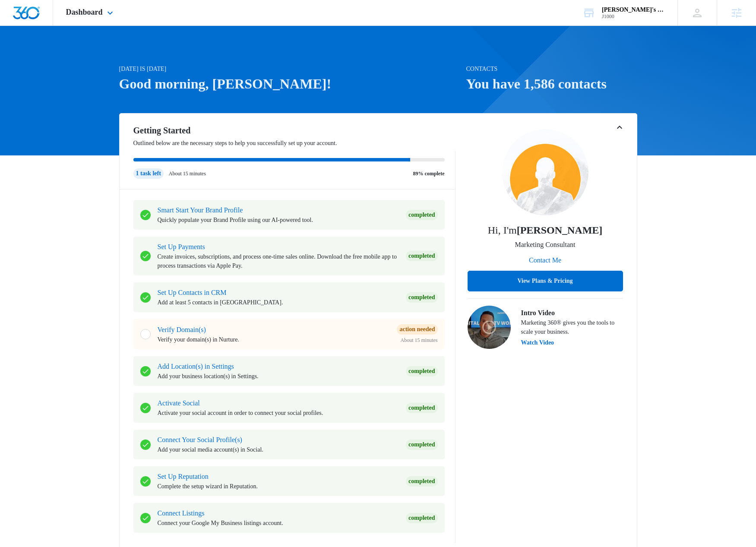  Describe the element at coordinates (200, 210) in the screenshot. I see `a: Smart Start Your Brand Profile` at that location.